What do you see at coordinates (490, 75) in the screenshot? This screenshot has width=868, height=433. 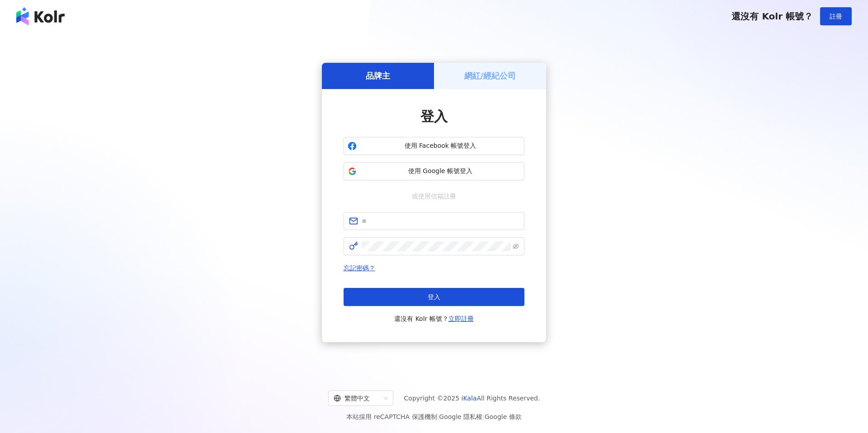 I see `h5: 網紅/經紀公司` at bounding box center [490, 75].